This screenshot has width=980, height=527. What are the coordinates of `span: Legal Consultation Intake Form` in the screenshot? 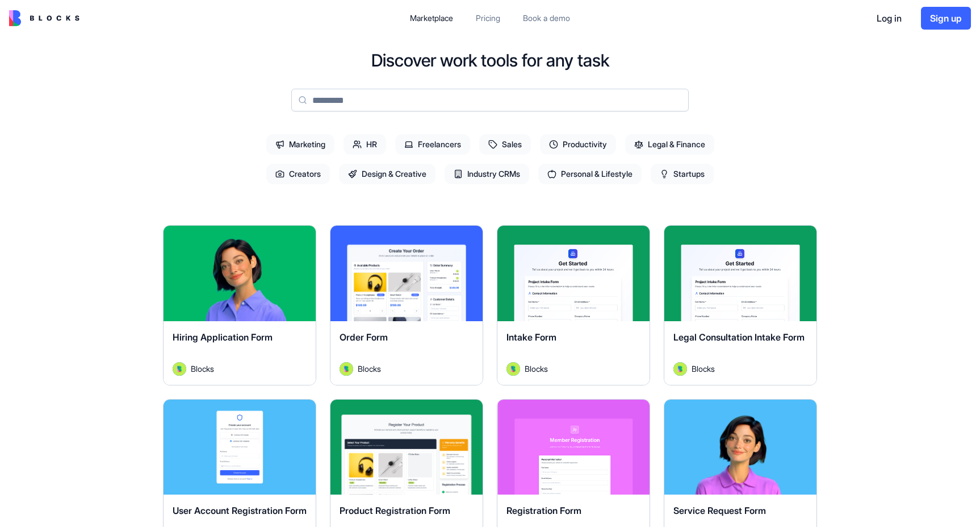 It's located at (739, 337).